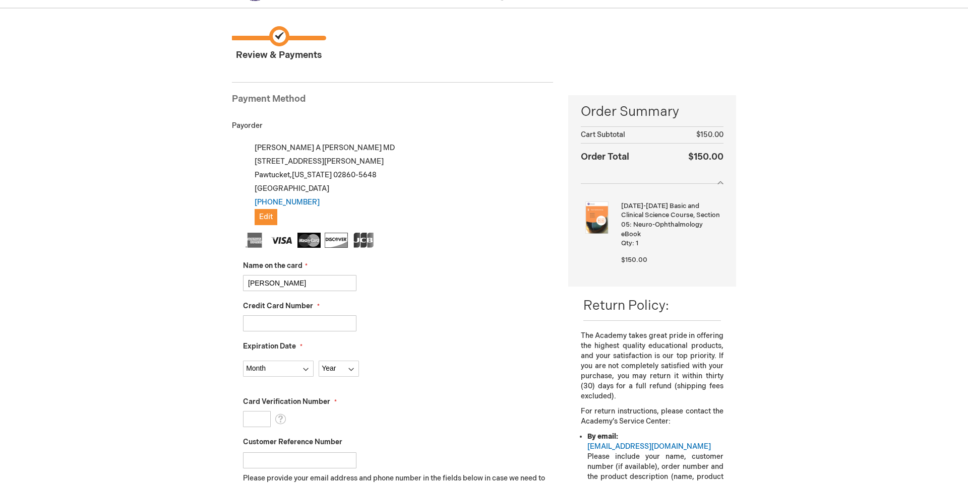 The width and height of the screenshot is (968, 483). Describe the element at coordinates (624, 135) in the screenshot. I see `th: Cart Subtotal` at that location.